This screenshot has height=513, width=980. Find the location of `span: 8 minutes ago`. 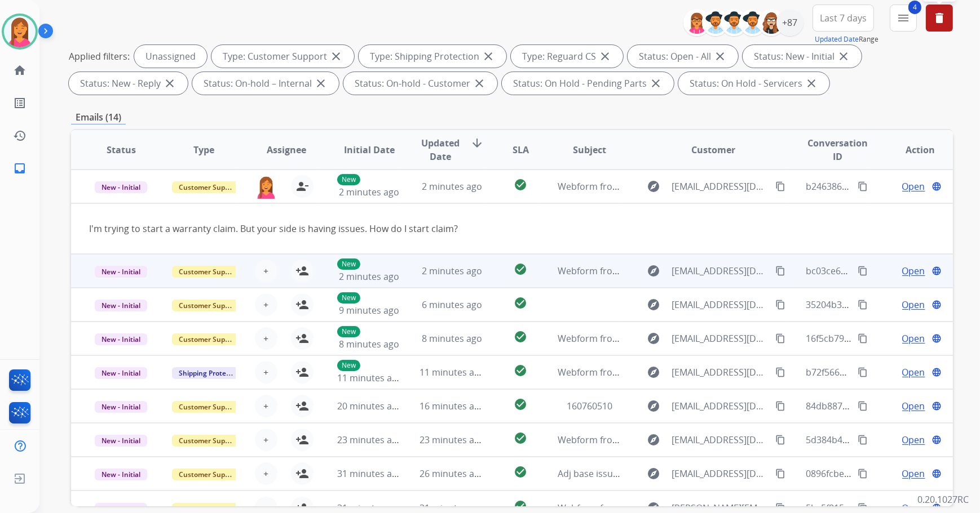

span: 8 minutes ago is located at coordinates (451, 339).